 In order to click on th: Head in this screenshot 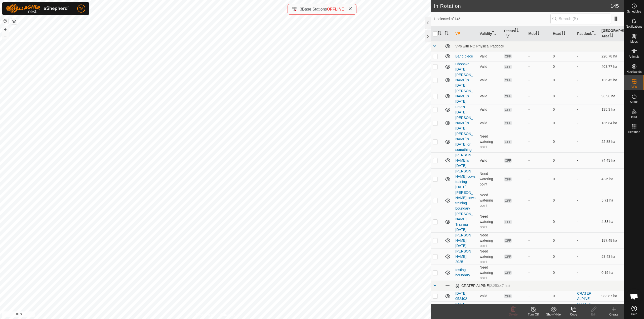, I will do `click(563, 34)`.